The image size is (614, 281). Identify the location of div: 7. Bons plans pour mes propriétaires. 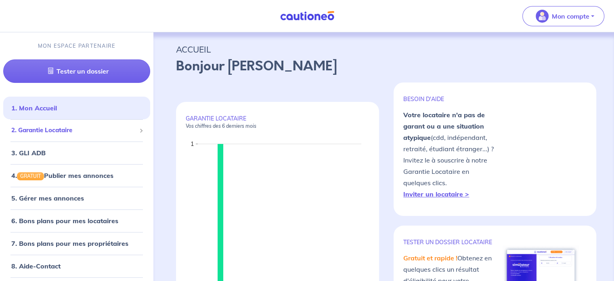
(77, 243).